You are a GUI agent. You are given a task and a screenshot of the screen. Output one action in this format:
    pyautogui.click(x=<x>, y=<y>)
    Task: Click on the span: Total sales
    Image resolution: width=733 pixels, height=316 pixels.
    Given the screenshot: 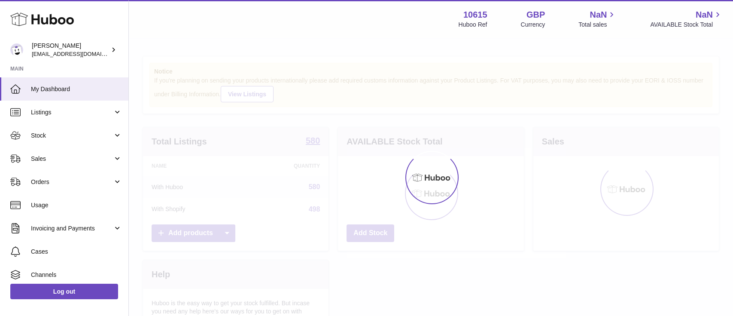 What is the action you would take?
    pyautogui.click(x=597, y=24)
    